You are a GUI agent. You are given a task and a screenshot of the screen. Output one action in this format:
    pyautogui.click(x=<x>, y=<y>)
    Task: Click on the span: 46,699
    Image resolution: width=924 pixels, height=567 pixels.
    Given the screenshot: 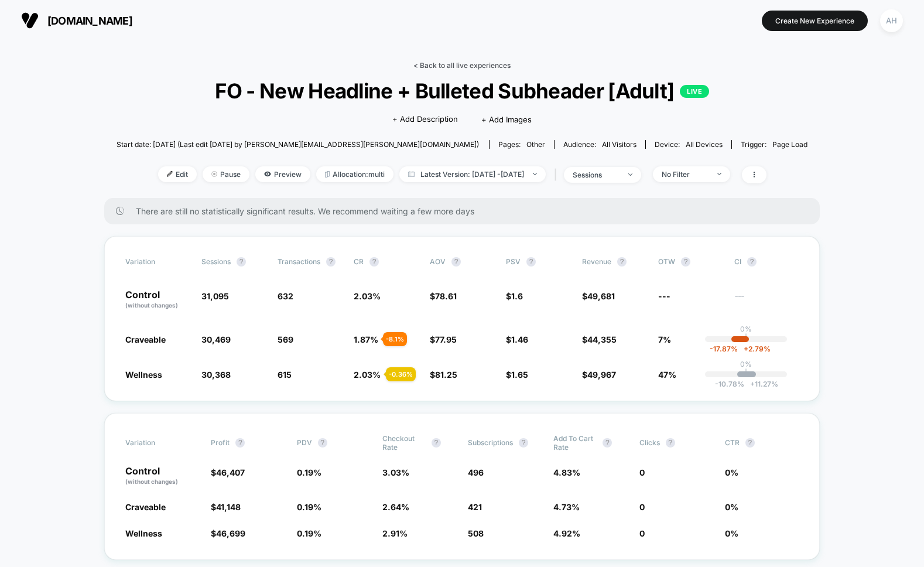 What is the action you would take?
    pyautogui.click(x=231, y=533)
    